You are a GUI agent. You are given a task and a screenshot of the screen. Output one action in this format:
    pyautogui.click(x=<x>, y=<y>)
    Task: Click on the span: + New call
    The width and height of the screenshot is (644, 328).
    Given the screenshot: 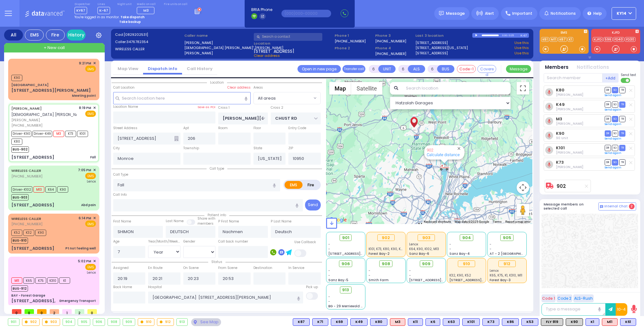 What is the action you would take?
    pyautogui.click(x=54, y=48)
    